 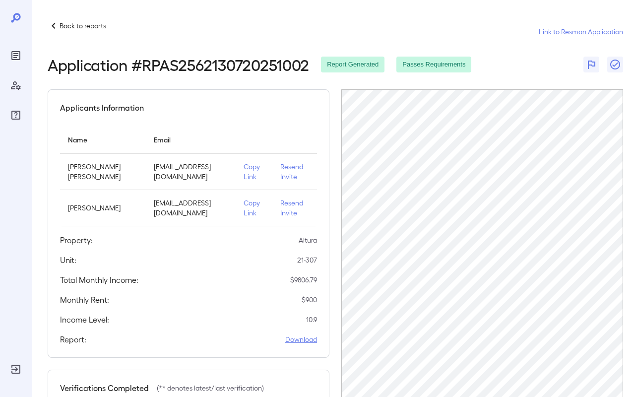 What do you see at coordinates (581, 32) in the screenshot?
I see `a: Link to Resman Application` at bounding box center [581, 32].